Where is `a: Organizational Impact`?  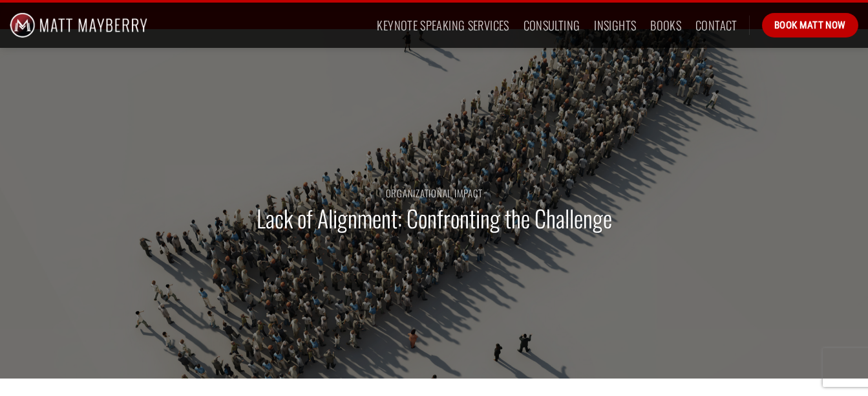 a: Organizational Impact is located at coordinates (434, 193).